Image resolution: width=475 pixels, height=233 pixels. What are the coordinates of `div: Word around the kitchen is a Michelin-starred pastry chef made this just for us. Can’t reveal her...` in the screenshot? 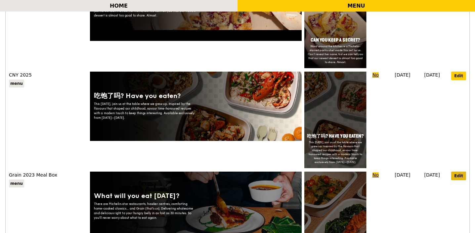 It's located at (335, 55).